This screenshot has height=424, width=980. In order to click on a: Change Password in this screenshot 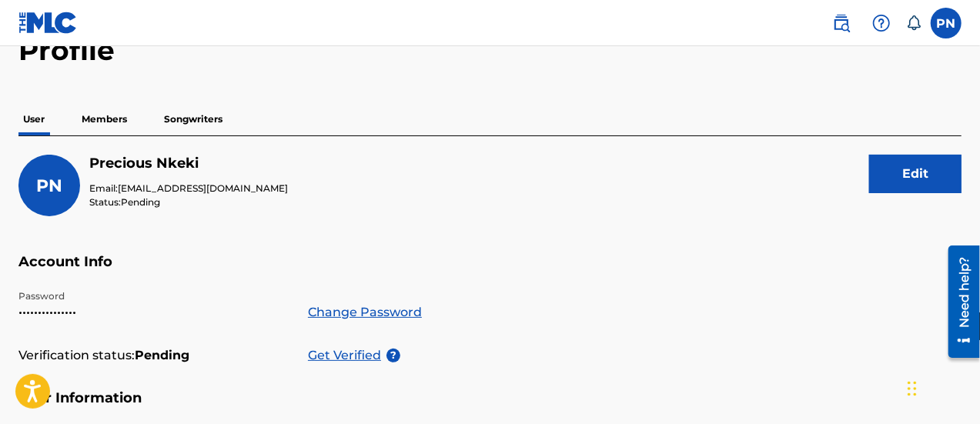, I will do `click(365, 313)`.